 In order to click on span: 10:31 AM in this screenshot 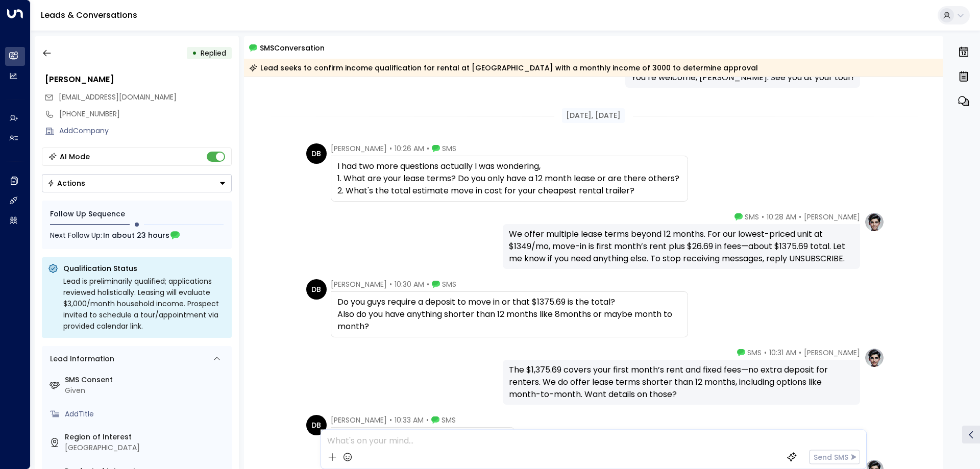, I will do `click(783, 353)`.